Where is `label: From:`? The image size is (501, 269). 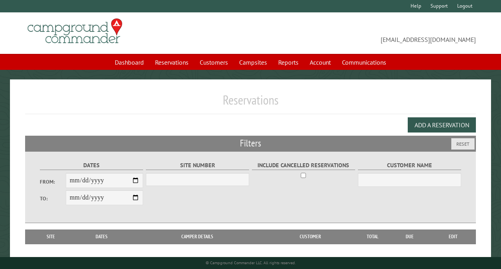 label: From: is located at coordinates (53, 181).